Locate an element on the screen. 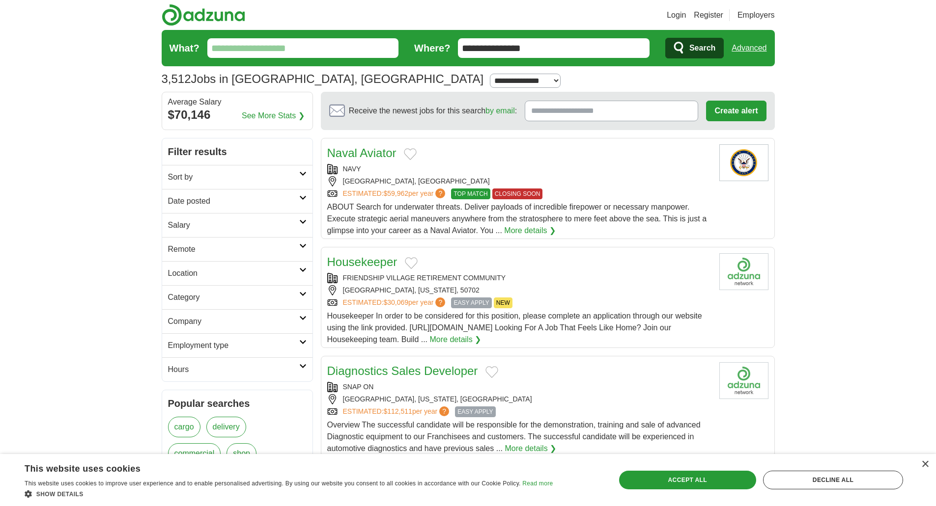  div: Decline all is located at coordinates (832, 480).